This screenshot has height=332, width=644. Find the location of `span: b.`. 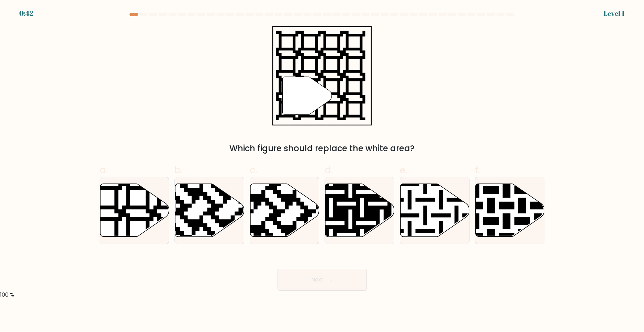

span: b. is located at coordinates (179, 170).